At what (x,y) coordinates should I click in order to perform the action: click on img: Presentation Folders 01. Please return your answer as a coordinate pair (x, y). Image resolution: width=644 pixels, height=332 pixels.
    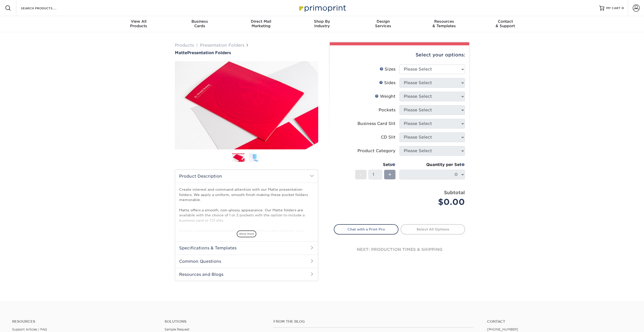
    Looking at the image, I should click on (238, 158).